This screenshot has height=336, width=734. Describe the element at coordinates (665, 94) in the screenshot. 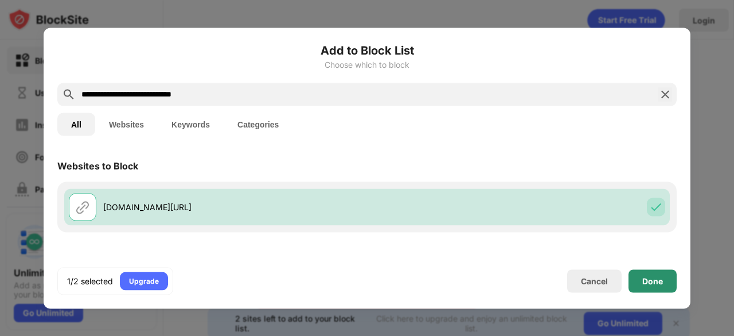

I see `img: search-close` at that location.